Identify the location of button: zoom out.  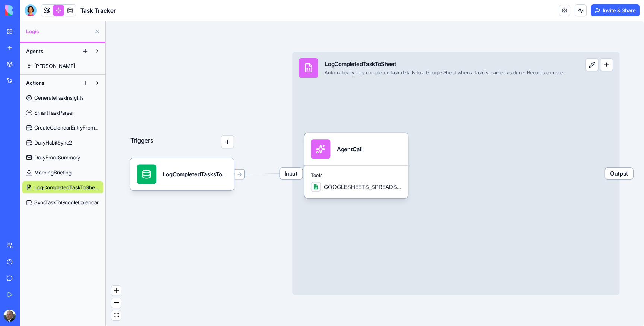
(116, 303).